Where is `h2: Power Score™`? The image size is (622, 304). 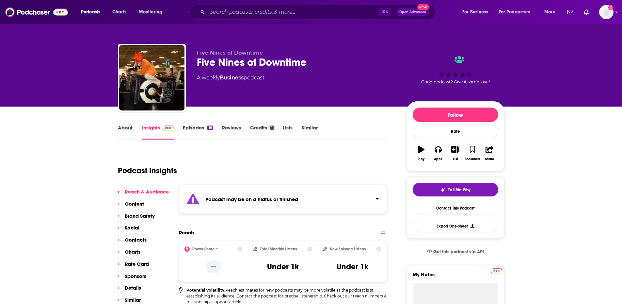
h2: Power Score™ is located at coordinates (205, 249).